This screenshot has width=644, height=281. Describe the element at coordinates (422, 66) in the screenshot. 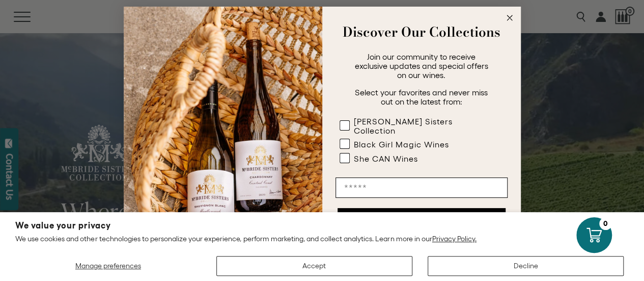

I see `span: Join our community to receive exclusive updates and special offers on our wines.` at that location.